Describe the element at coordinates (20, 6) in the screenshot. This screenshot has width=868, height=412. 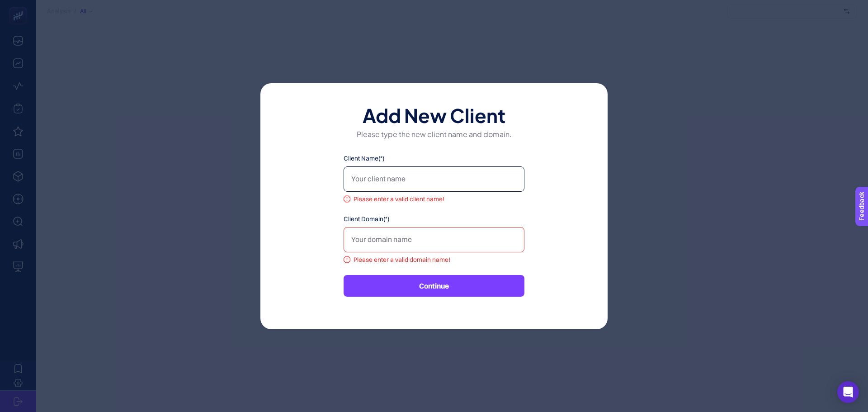
I see `span: Feedback` at that location.